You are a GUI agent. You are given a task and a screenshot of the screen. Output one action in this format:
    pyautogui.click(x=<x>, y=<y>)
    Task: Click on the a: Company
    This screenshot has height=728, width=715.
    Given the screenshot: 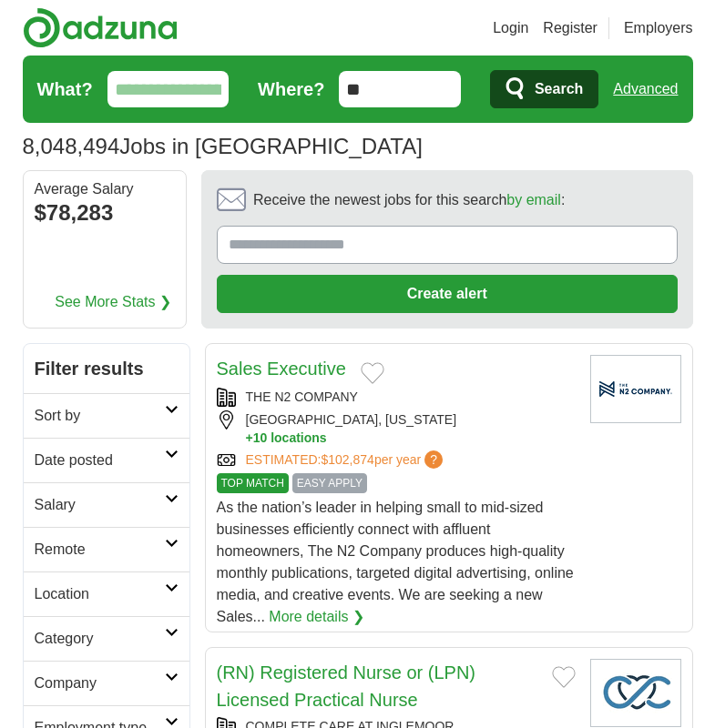 What is the action you would take?
    pyautogui.click(x=106, y=682)
    